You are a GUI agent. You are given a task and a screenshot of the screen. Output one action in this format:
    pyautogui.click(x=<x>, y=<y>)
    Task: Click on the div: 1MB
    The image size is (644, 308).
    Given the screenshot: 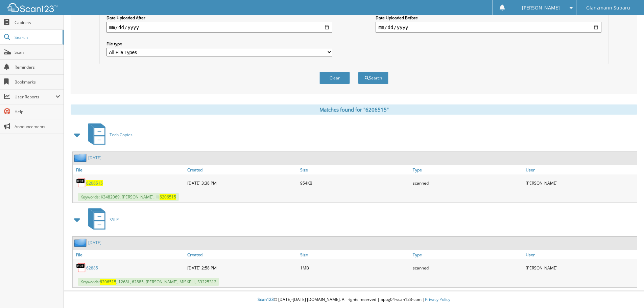 What is the action you would take?
    pyautogui.click(x=355, y=268)
    